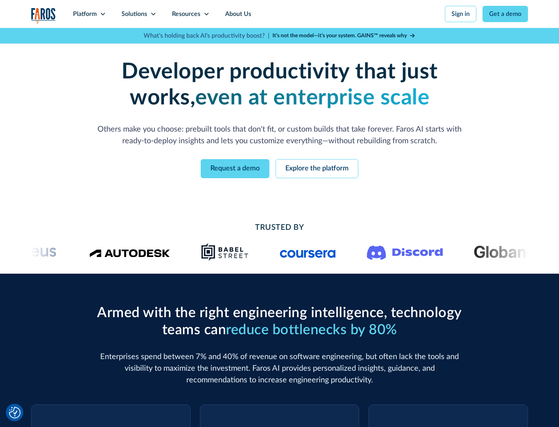 Image resolution: width=559 pixels, height=427 pixels. What do you see at coordinates (340, 36) in the screenshot?
I see `strong: It’s not the model—it’s your system. GAINS™ reveals why` at bounding box center [340, 36].